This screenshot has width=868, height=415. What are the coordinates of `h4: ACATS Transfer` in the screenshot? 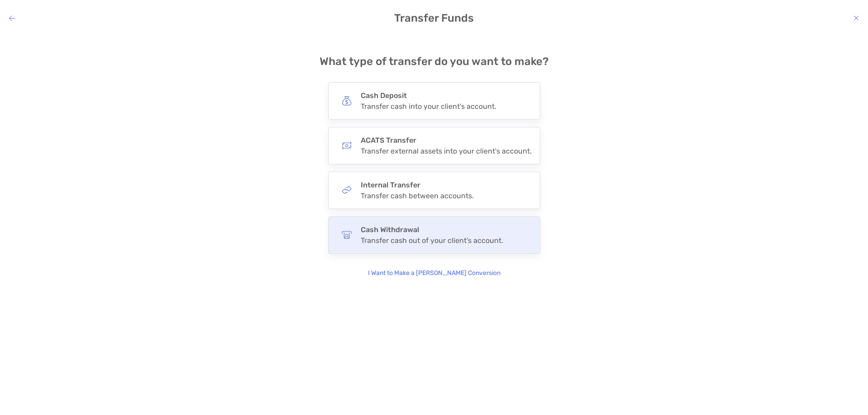 It's located at (446, 140).